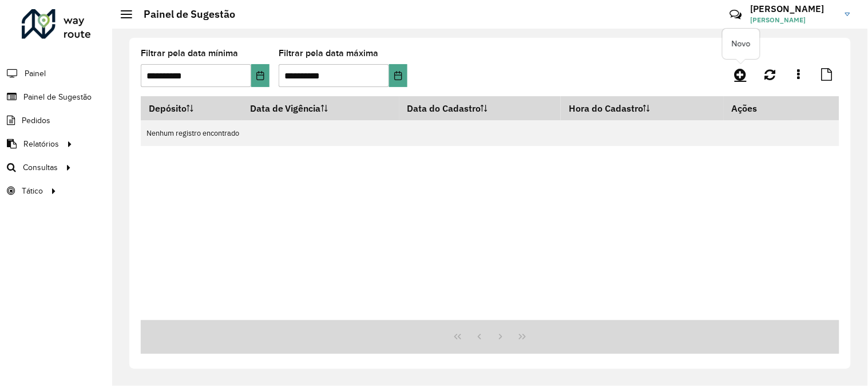 This screenshot has width=868, height=386. Describe the element at coordinates (36, 120) in the screenshot. I see `span: Pedidos` at that location.